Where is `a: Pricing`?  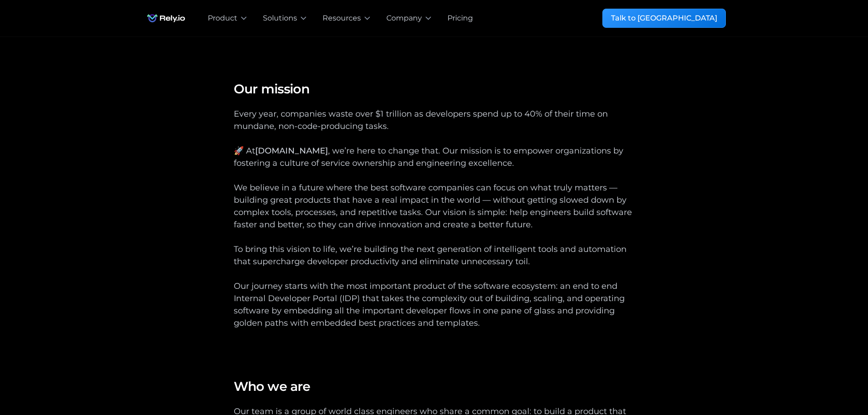 a: Pricing is located at coordinates (460, 18).